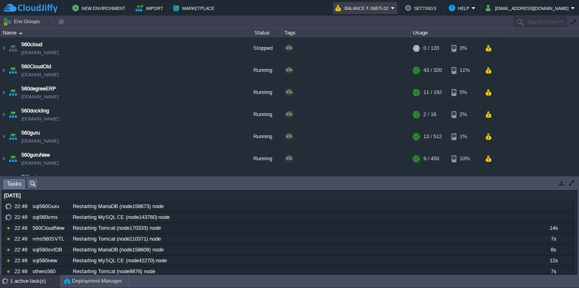 This screenshot has width=579, height=288. I want to click on div: 1%, so click(464, 137).